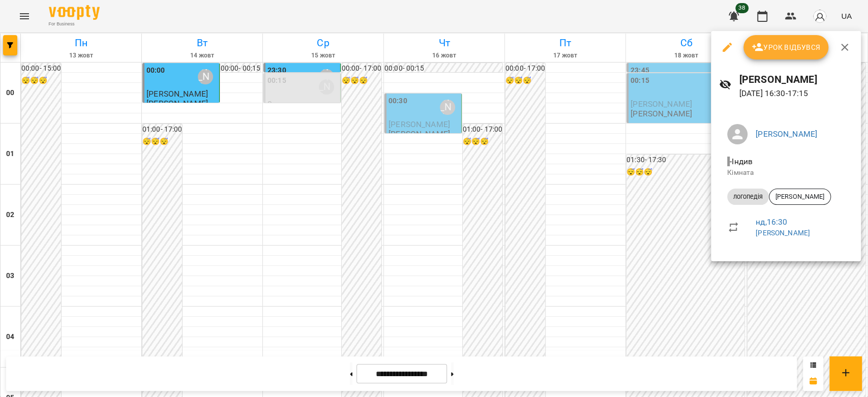 The height and width of the screenshot is (397, 868). Describe the element at coordinates (771, 222) in the screenshot. I see `a: нд , 16:30` at that location.